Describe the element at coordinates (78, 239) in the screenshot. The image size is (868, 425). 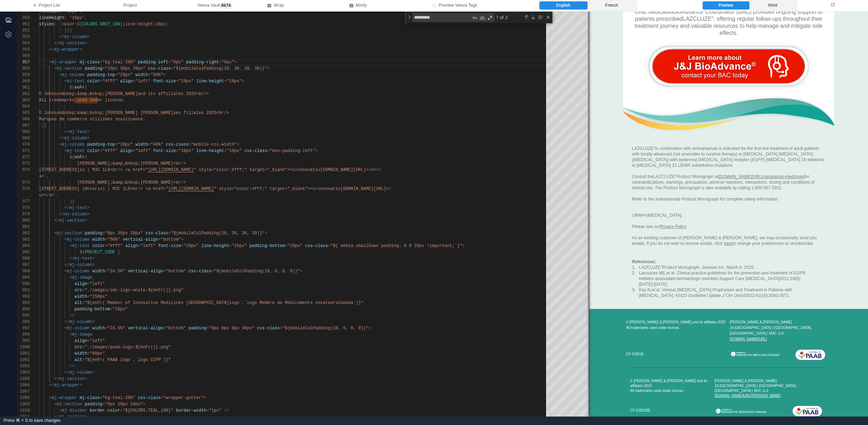
I see `span: mj-column` at that location.